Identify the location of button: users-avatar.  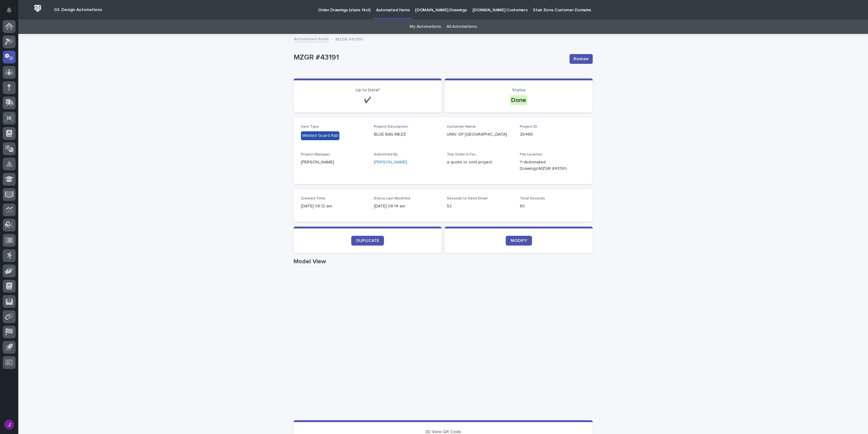
(9, 424).